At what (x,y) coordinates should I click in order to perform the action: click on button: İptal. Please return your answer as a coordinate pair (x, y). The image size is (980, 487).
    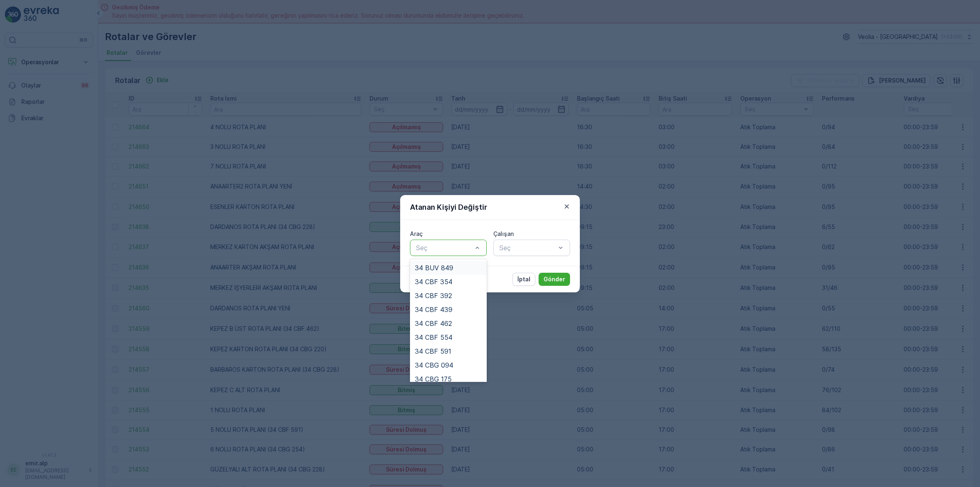
    Looking at the image, I should click on (524, 279).